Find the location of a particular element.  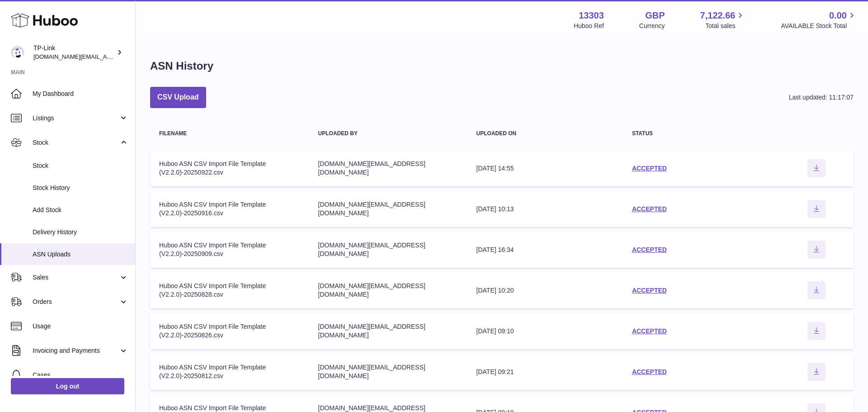

span: Usage is located at coordinates (80, 326).